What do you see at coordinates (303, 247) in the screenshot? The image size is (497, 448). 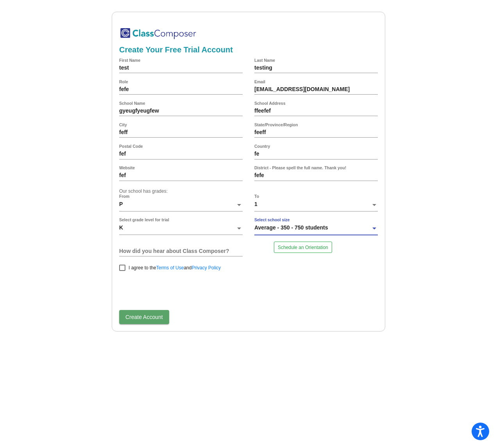 I see `a: Schedule an Orientation` at bounding box center [303, 247].